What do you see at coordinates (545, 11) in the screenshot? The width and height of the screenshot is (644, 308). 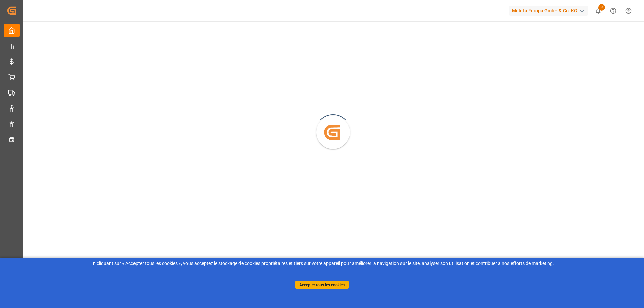 I see `font: Melitta Europa GmbH & Co. KG` at bounding box center [545, 11].